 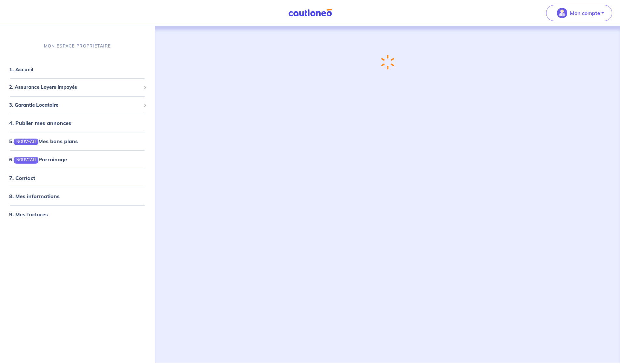 What do you see at coordinates (78, 142) in the screenshot?
I see `div: 5.NOUVEAUMes bons plans` at bounding box center [78, 142].